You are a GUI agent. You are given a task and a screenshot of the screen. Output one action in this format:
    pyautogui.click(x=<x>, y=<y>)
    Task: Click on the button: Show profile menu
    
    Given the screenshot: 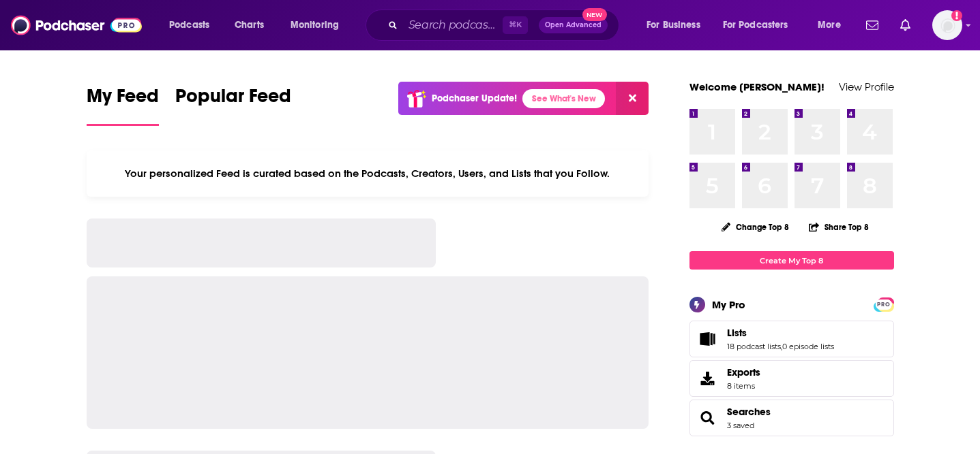 What is the action you would take?
    pyautogui.click(x=947, y=25)
    